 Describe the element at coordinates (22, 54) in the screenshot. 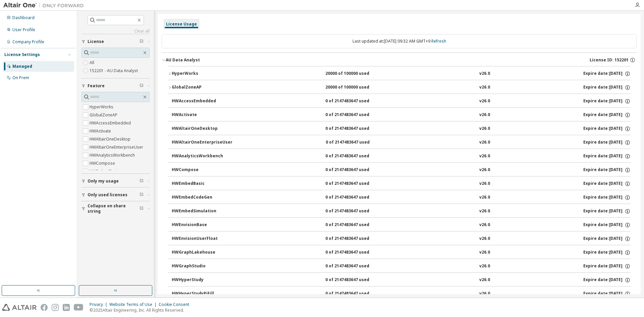

I see `div: License Settings` at that location.